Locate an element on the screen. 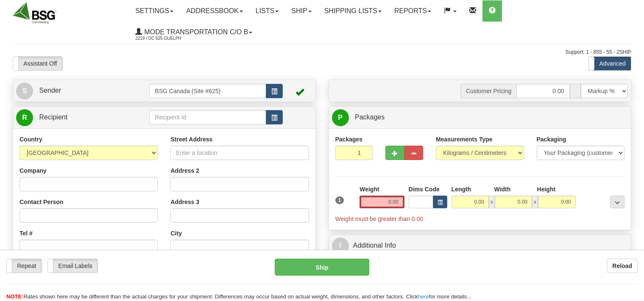 The image size is (644, 301). a: R Recipient is located at coordinates (75, 118).